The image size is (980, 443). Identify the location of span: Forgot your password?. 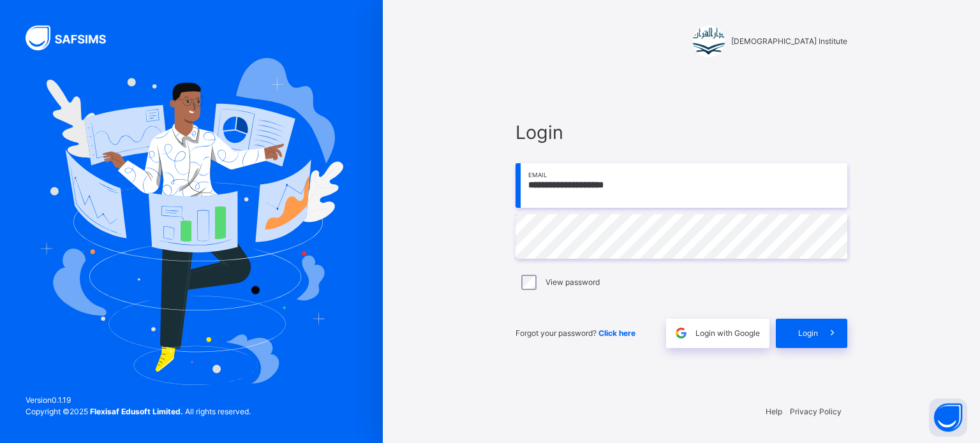
(576, 333).